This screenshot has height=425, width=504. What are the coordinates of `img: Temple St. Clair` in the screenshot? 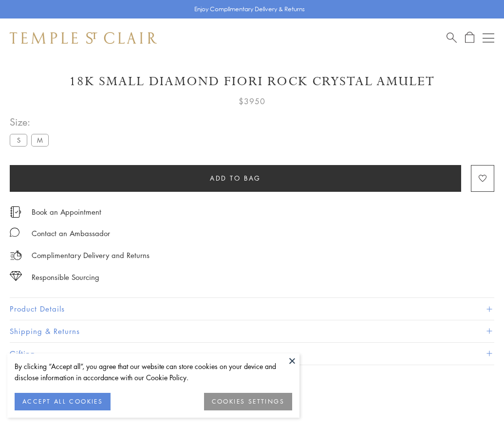 It's located at (83, 38).